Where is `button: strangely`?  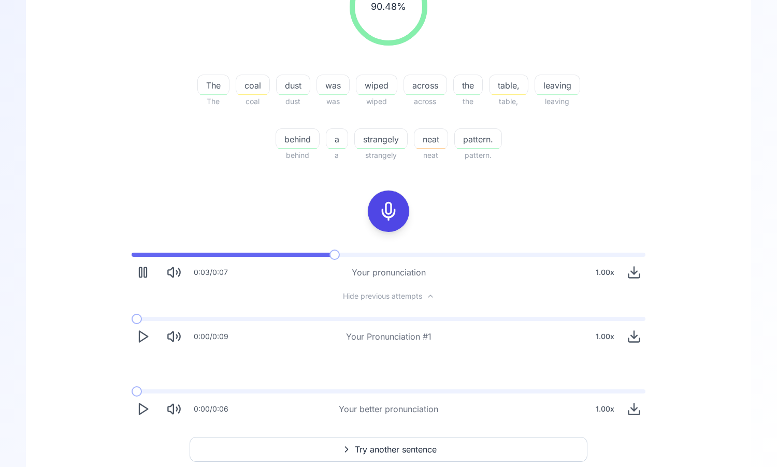 button: strangely is located at coordinates (381, 139).